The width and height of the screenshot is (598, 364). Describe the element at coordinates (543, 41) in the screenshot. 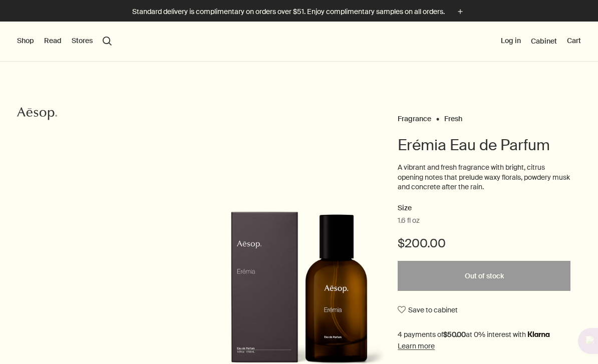

I see `span: Cabinet` at that location.